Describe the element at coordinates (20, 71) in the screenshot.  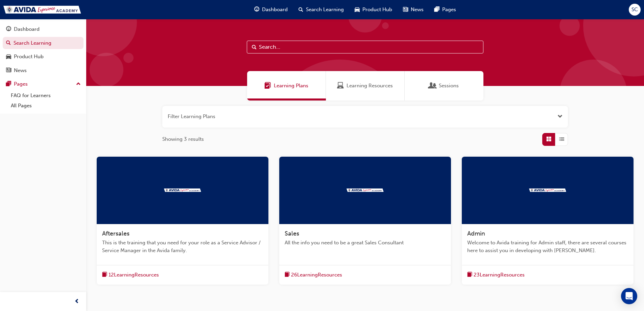
I see `div: News` at that location.